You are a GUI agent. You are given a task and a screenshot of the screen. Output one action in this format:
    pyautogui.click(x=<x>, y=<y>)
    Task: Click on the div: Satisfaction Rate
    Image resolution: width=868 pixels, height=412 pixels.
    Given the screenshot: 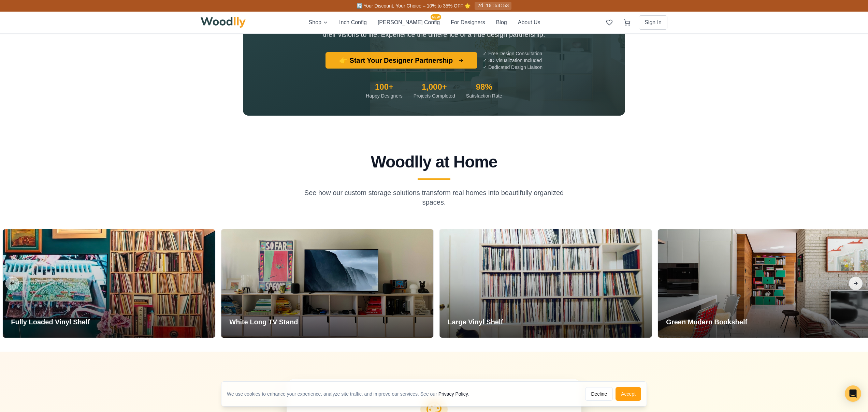 What is the action you would take?
    pyautogui.click(x=484, y=96)
    